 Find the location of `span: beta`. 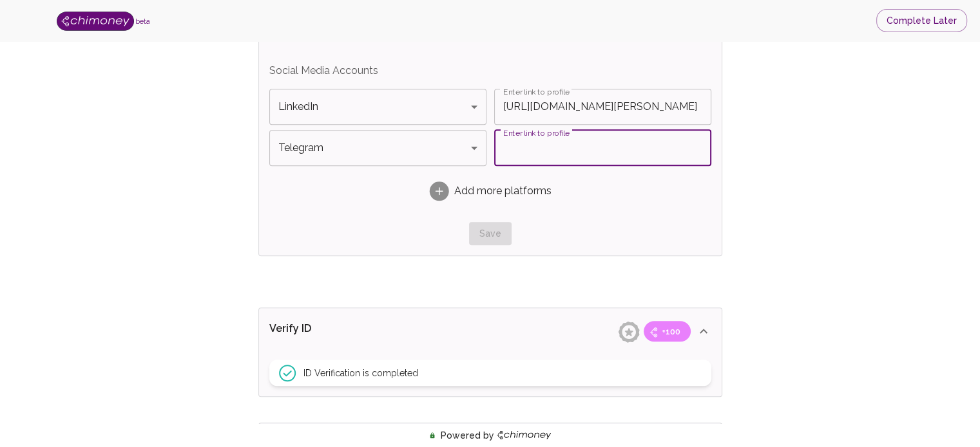

span: beta is located at coordinates (142, 21).